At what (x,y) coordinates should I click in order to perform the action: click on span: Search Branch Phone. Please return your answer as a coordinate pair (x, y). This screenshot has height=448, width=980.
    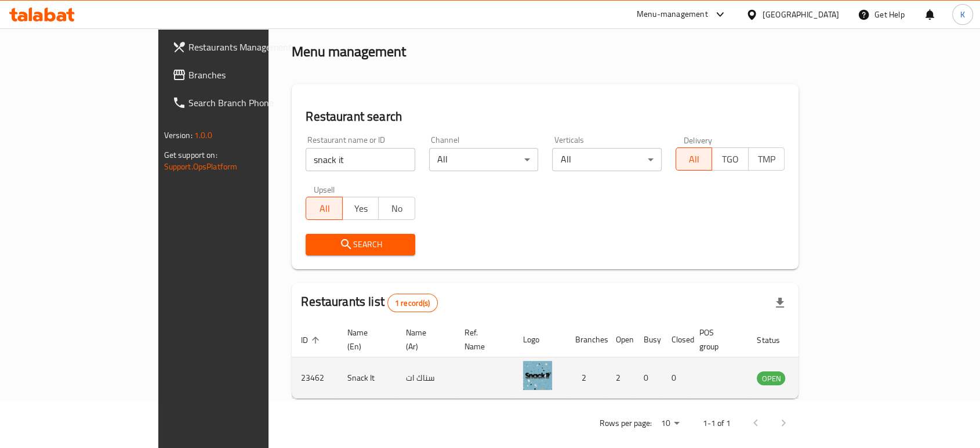
    Looking at the image, I should click on (250, 103).